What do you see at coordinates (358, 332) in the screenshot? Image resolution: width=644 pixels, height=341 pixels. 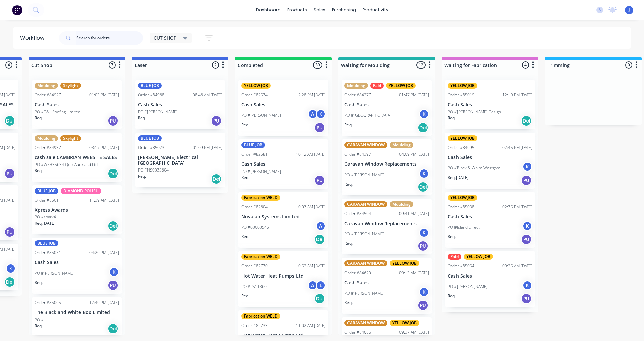 I see `div: Order #84686` at bounding box center [358, 332].